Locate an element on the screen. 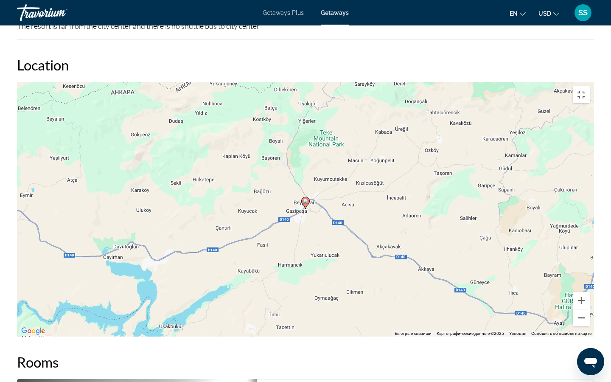 This screenshot has width=611, height=382. a: Travorium is located at coordinates (59, 13).